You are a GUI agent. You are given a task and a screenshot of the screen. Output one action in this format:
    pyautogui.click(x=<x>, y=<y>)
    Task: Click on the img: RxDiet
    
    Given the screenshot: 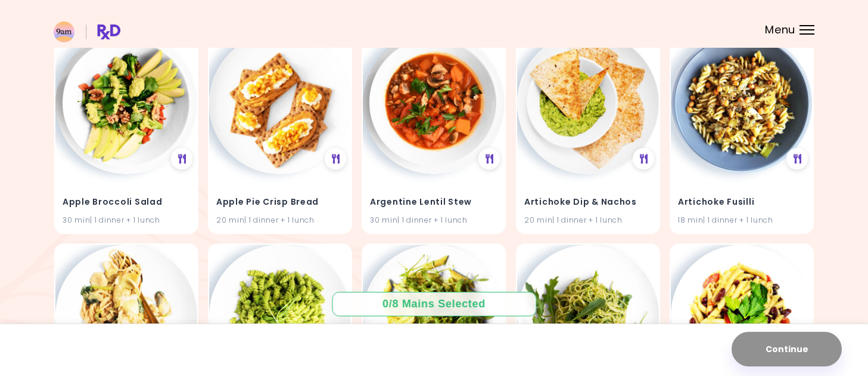 What is the action you would take?
    pyautogui.click(x=87, y=32)
    